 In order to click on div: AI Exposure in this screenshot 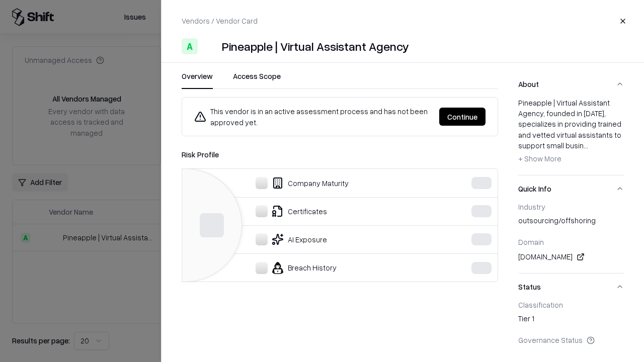, I will do `click(315, 239)`.